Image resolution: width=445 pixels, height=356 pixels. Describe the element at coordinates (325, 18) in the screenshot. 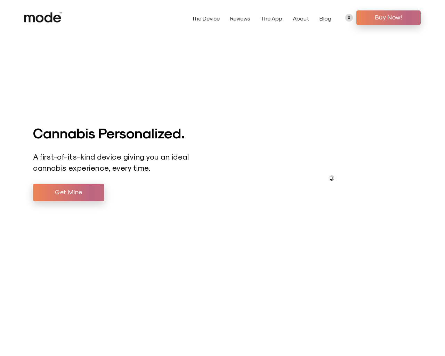

I see `a: Blog` at that location.